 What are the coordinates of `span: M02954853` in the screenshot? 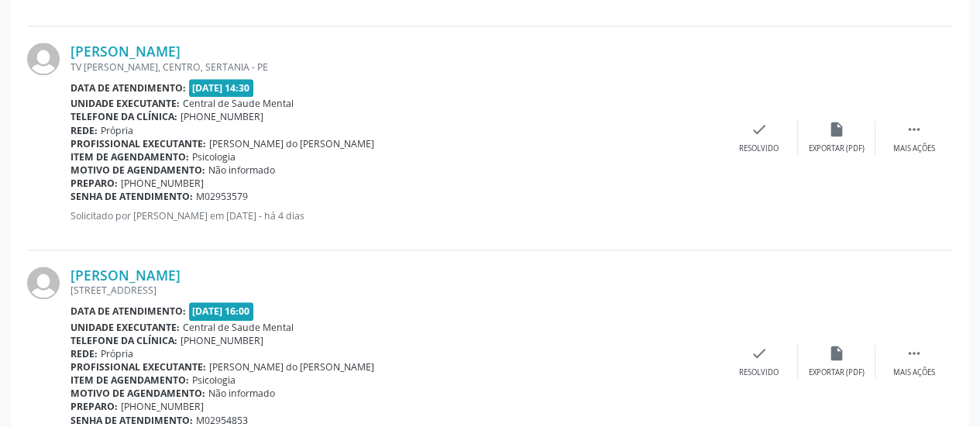 It's located at (222, 420).